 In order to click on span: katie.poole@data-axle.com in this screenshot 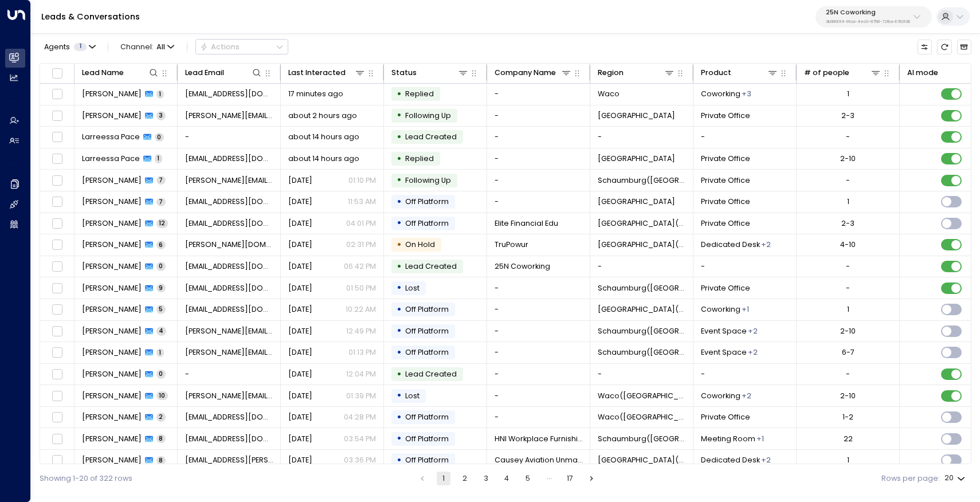, I will do `click(229, 116)`.